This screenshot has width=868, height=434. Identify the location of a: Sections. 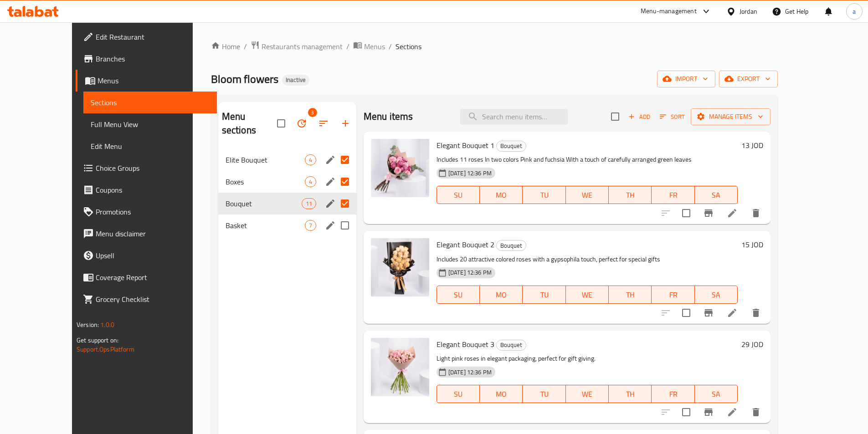
(150, 102).